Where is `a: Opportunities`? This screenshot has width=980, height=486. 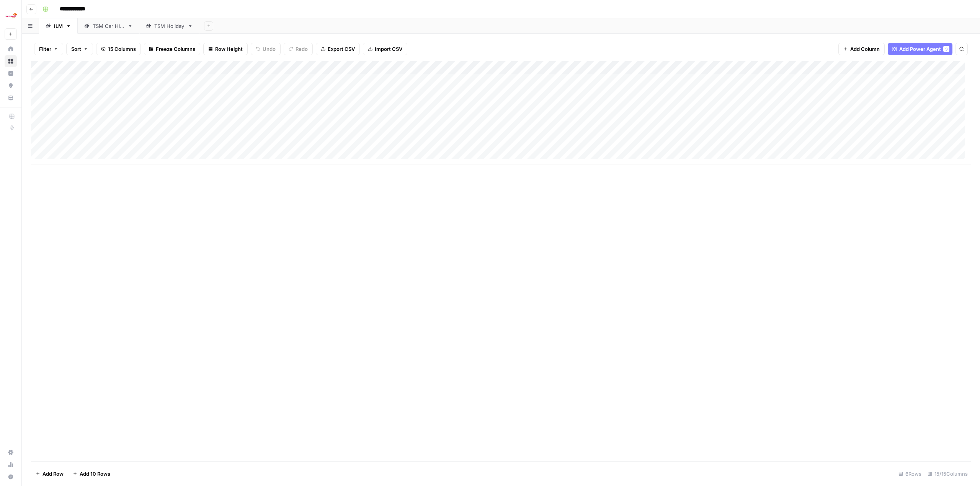
a: Opportunities is located at coordinates (10, 86).